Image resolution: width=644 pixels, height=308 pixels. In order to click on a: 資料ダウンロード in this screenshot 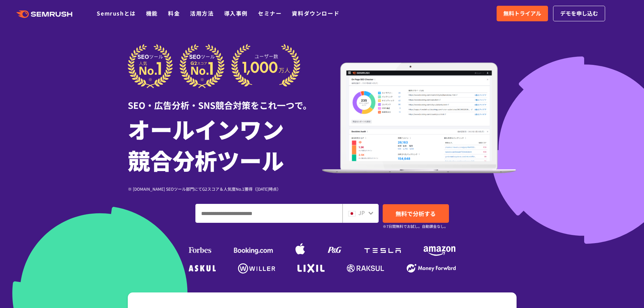, I will do `click(316, 13)`.